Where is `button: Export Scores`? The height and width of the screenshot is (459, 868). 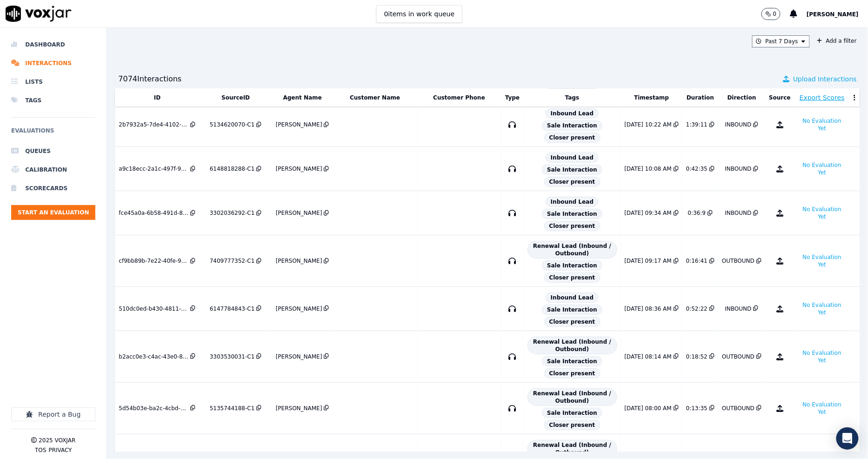 button: Export Scores is located at coordinates (822, 97).